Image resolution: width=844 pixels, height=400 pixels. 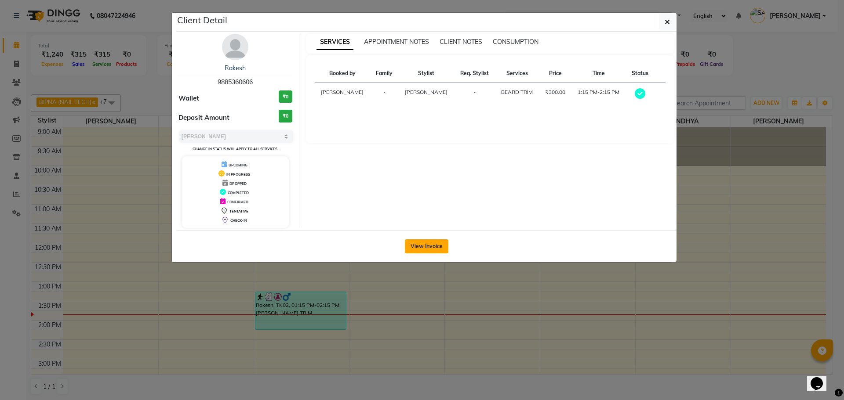 I want to click on th: Price, so click(x=555, y=73).